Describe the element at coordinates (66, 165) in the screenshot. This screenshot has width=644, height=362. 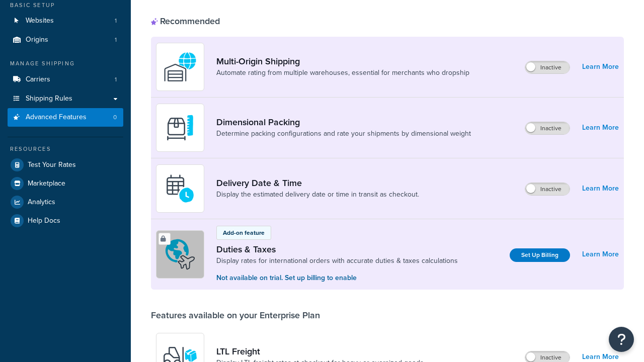
I see `a: Test Your Rates` at that location.